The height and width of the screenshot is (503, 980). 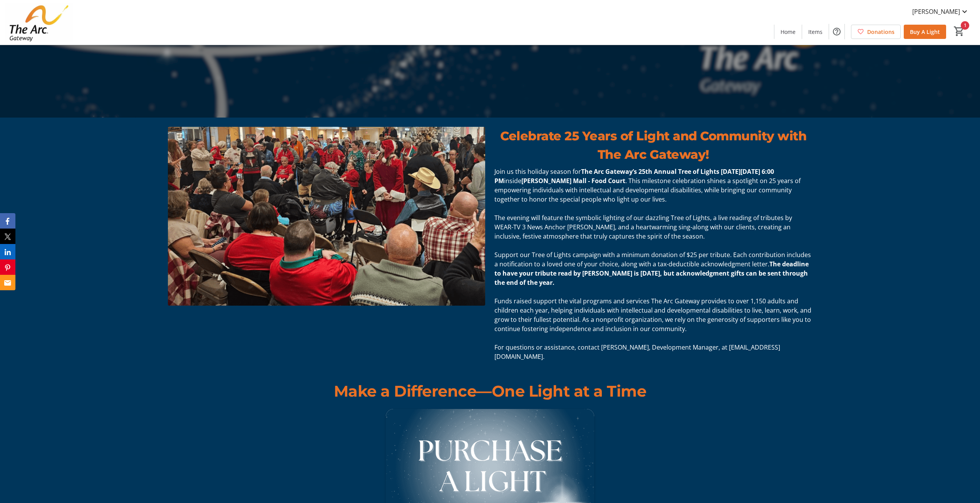 What do you see at coordinates (643, 227) in the screenshot?
I see `span: The evening will feature the symbolic lighting of our dazzling Tree of Lights, a live reading of ...` at bounding box center [643, 227].